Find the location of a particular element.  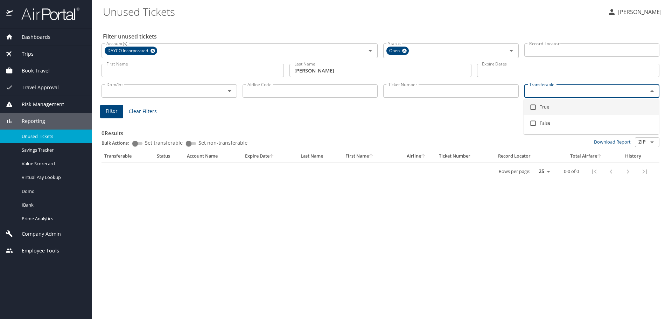

th: Account Name is located at coordinates (213, 156).